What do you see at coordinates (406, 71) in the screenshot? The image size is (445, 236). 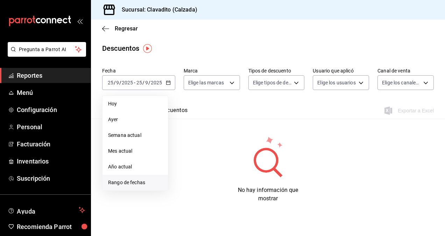 I see `label: Canal de venta` at bounding box center [406, 71].